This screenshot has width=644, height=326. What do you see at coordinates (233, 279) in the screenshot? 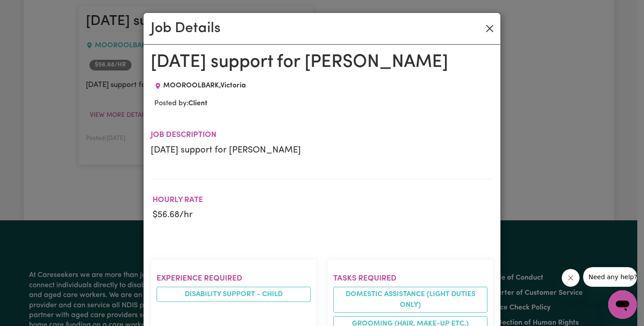
I see `h2: Experience required` at bounding box center [233, 279].